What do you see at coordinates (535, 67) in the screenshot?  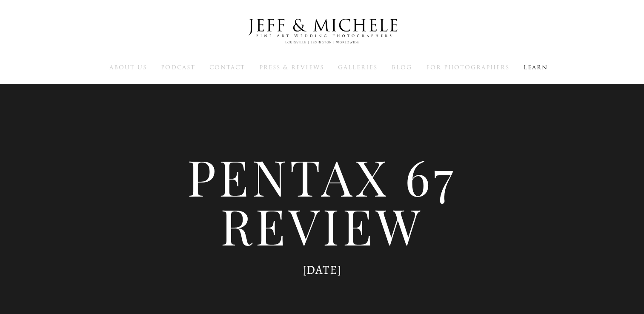 I see `span: Learn` at bounding box center [535, 67].